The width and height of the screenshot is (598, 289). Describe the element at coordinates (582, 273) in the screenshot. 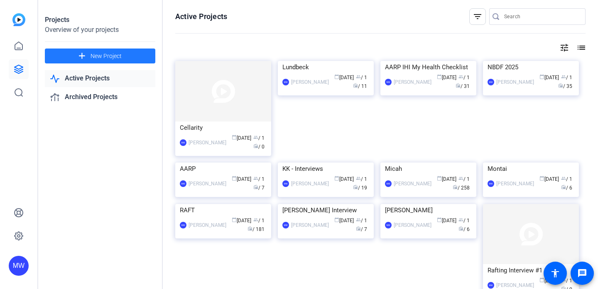

I see `mat-icon: message` at that location.